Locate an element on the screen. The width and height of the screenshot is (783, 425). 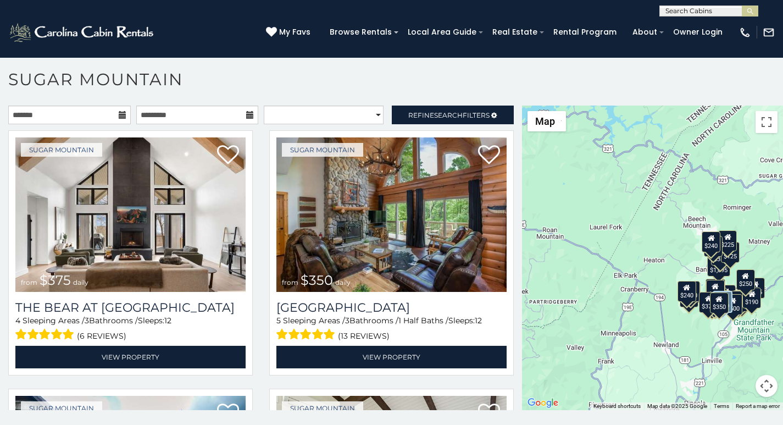
a: Report a map error is located at coordinates (758, 406).